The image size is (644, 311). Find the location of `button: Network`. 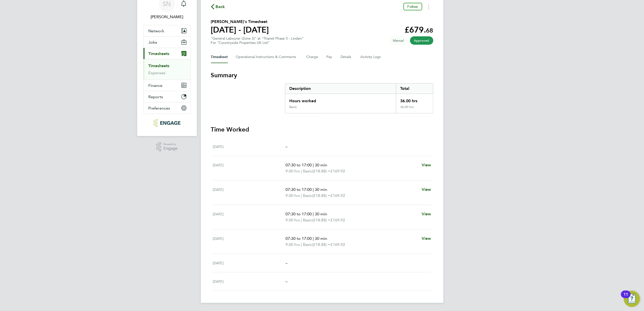

button: Network is located at coordinates (167, 31).